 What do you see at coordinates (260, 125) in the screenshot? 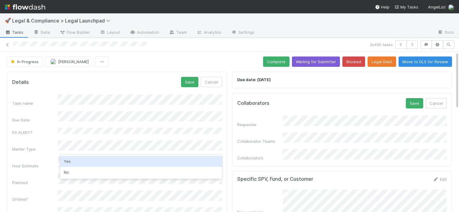
I see `div: Requester` at bounding box center [260, 125].